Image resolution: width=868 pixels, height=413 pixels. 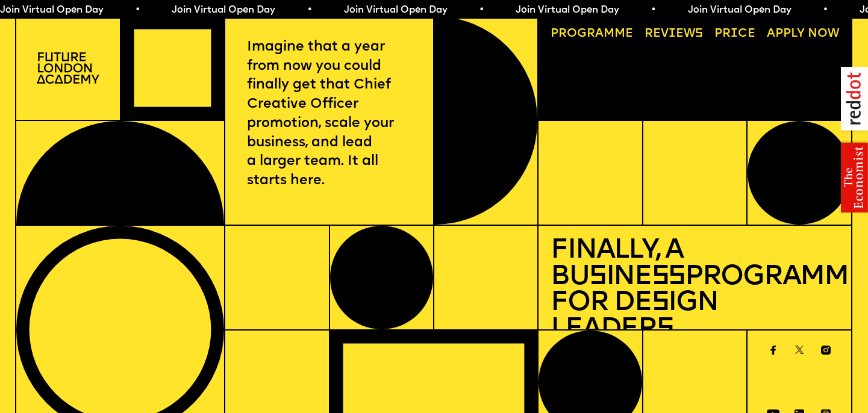 What do you see at coordinates (771, 34) in the screenshot?
I see `span: A` at bounding box center [771, 34].